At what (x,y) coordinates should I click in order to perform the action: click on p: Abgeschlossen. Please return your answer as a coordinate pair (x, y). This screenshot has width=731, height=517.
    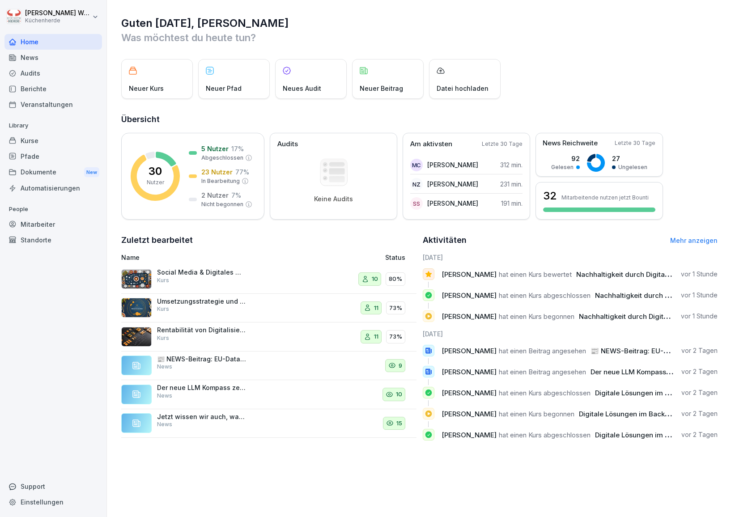
    Looking at the image, I should click on (222, 158).